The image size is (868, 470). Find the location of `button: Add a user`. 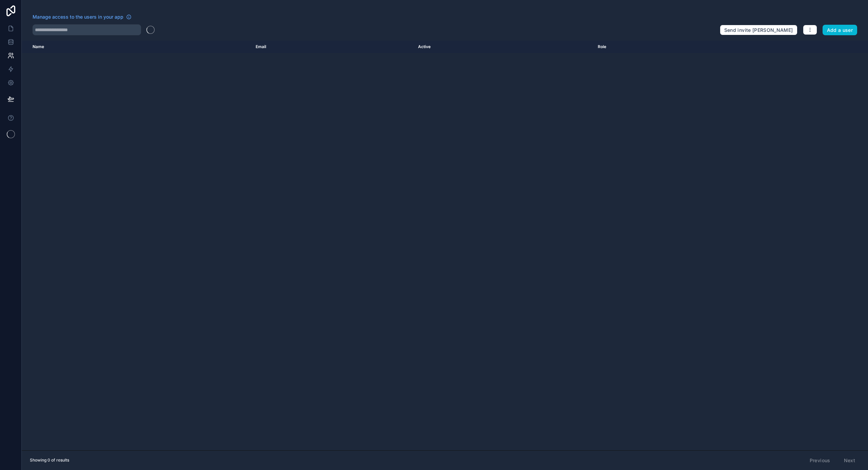

button: Add a user is located at coordinates (840, 30).